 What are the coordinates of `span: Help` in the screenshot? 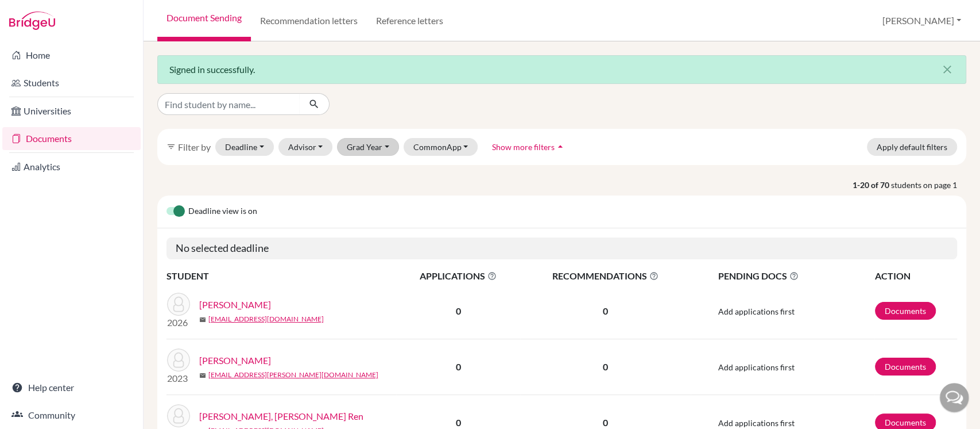 It's located at (38, 13).